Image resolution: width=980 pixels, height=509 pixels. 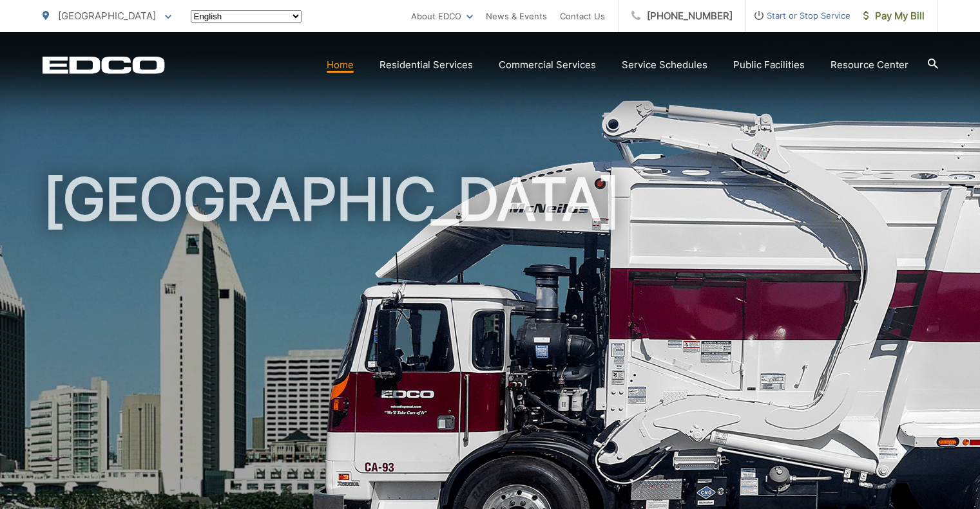 What do you see at coordinates (869, 65) in the screenshot?
I see `a: Resource Center` at bounding box center [869, 65].